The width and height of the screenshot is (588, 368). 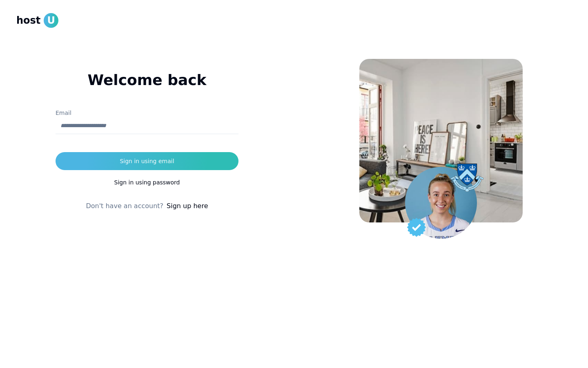 I want to click on img: House Background, so click(x=441, y=141).